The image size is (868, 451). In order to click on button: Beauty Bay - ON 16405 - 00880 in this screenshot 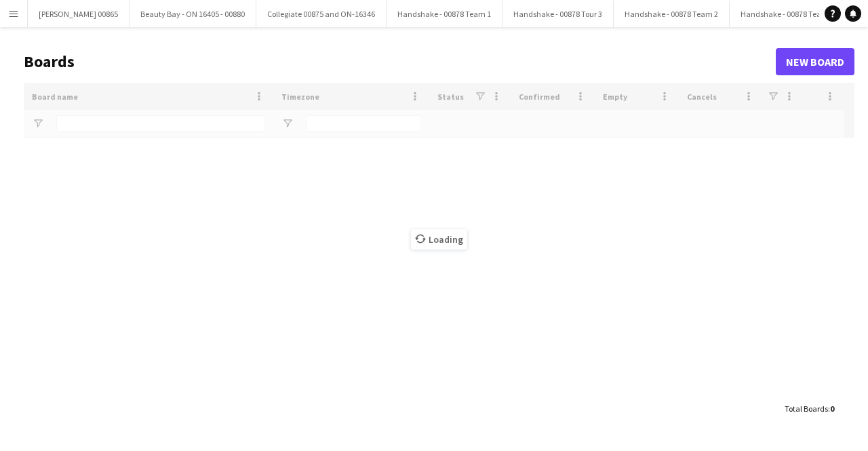, I will do `click(192, 14)`.